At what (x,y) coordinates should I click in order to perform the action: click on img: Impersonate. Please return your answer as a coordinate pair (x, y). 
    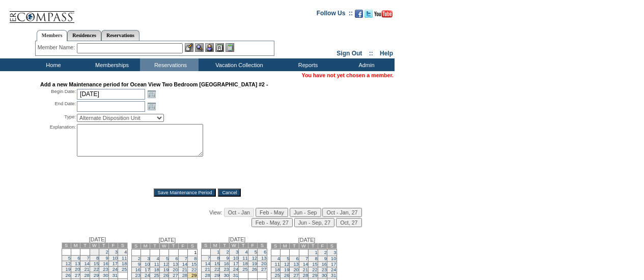
    Looking at the image, I should click on (209, 47).